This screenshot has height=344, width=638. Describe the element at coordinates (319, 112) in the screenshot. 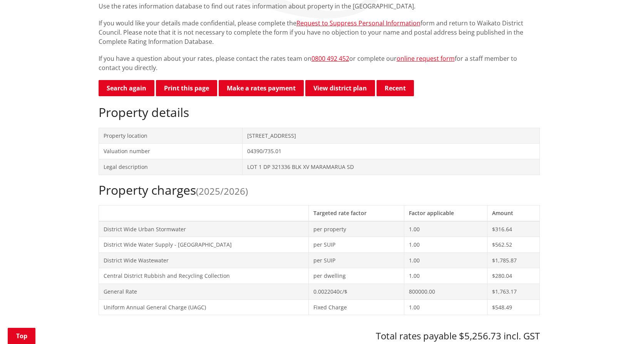

I see `h2: Property details` at that location.